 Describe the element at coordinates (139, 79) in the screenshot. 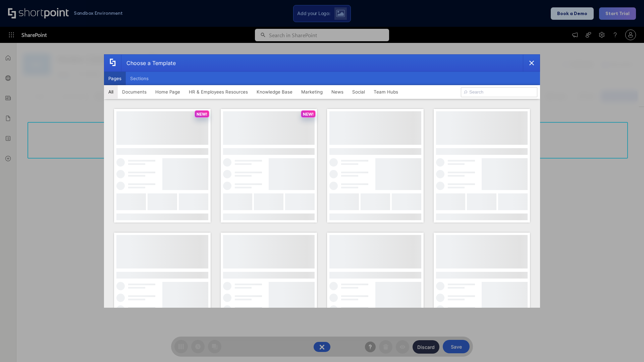

I see `button: Sections` at that location.